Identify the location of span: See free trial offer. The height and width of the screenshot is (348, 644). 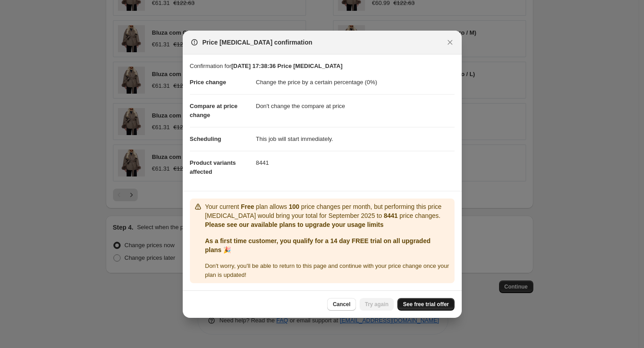
(426, 304).